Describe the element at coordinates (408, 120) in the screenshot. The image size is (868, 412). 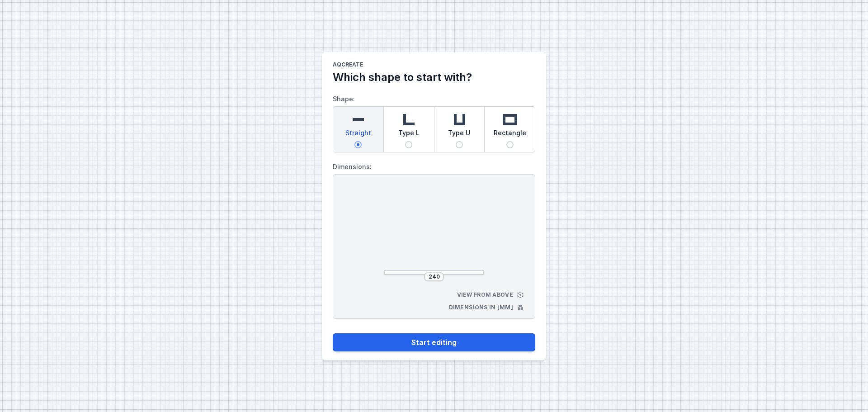
I see `img: l-shaped.svg` at that location.